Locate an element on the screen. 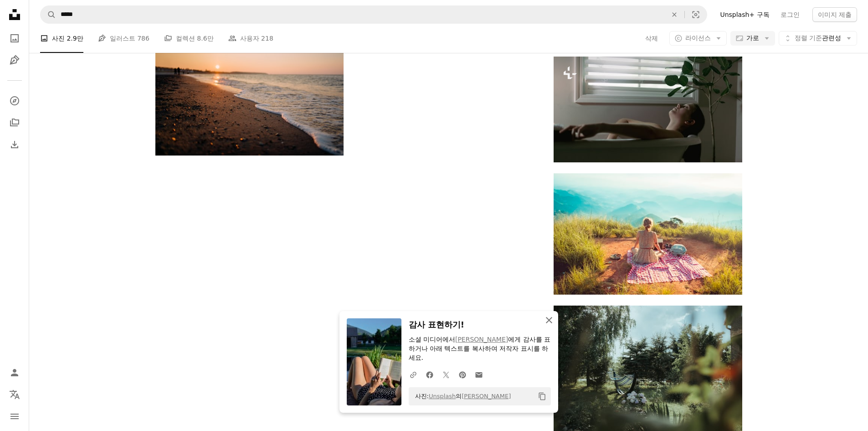 Image resolution: width=868 pixels, height=431 pixels. button: Unsplash 검색 is located at coordinates (48, 15).